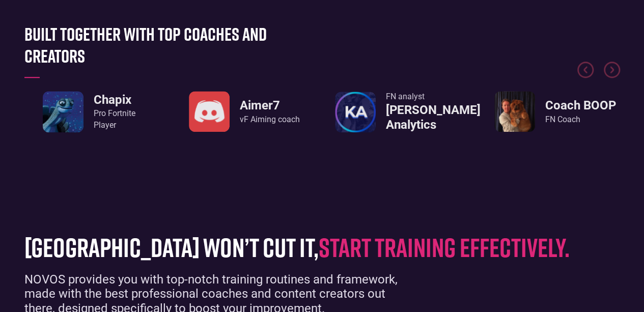  Describe the element at coordinates (581, 120) in the screenshot. I see `div: FN Coach` at that location.